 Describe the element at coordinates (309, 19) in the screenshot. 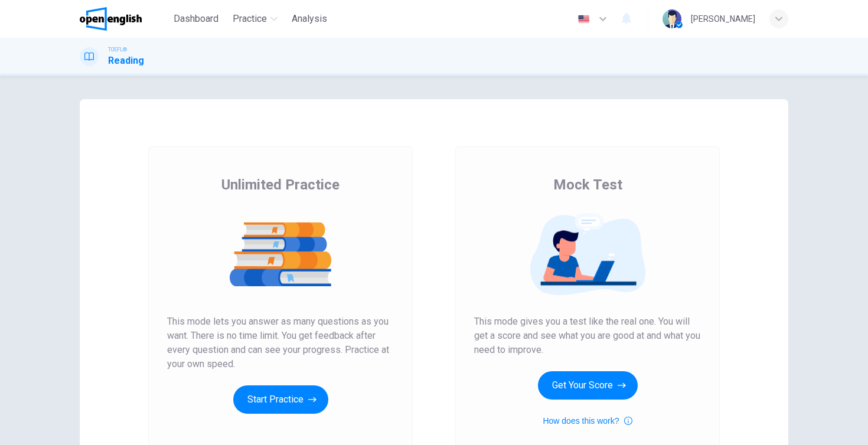

I see `span: Analysis` at that location.